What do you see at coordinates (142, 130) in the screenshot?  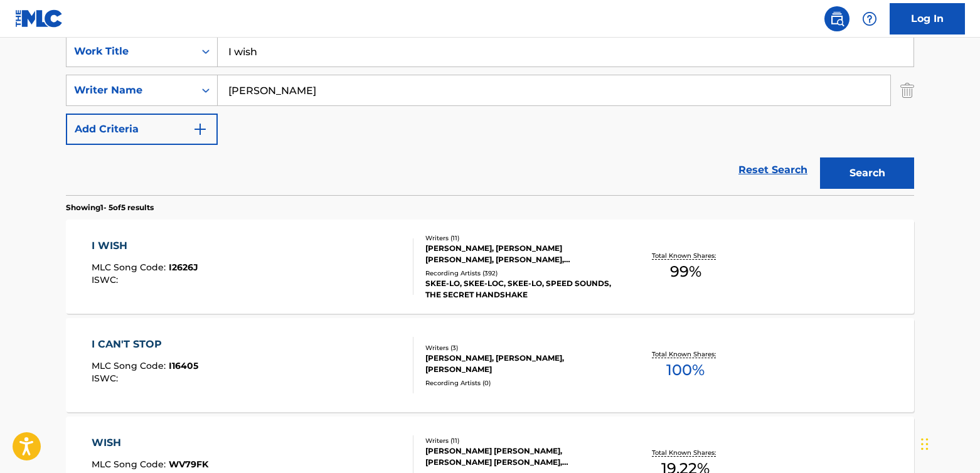 I see `button: Add Criteria` at bounding box center [142, 130].